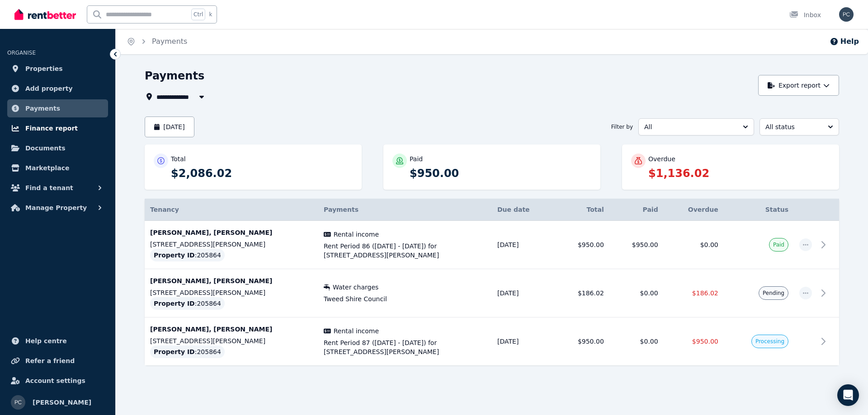  What do you see at coordinates (57, 381) in the screenshot?
I see `a: Account settings` at bounding box center [57, 381].